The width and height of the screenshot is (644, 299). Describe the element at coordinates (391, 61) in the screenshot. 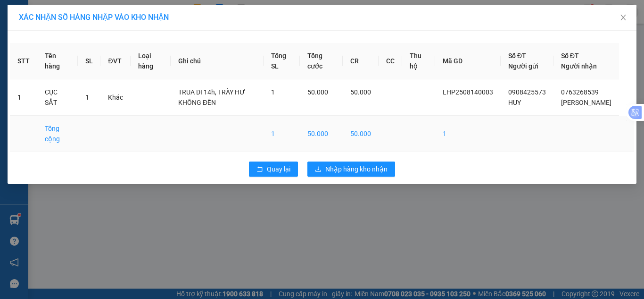

I see `th: CC` at that location.